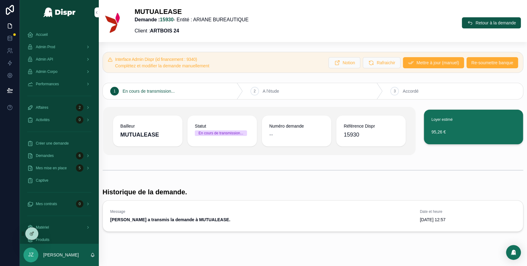  I want to click on button: Re-soumettre banque, so click(492, 63).